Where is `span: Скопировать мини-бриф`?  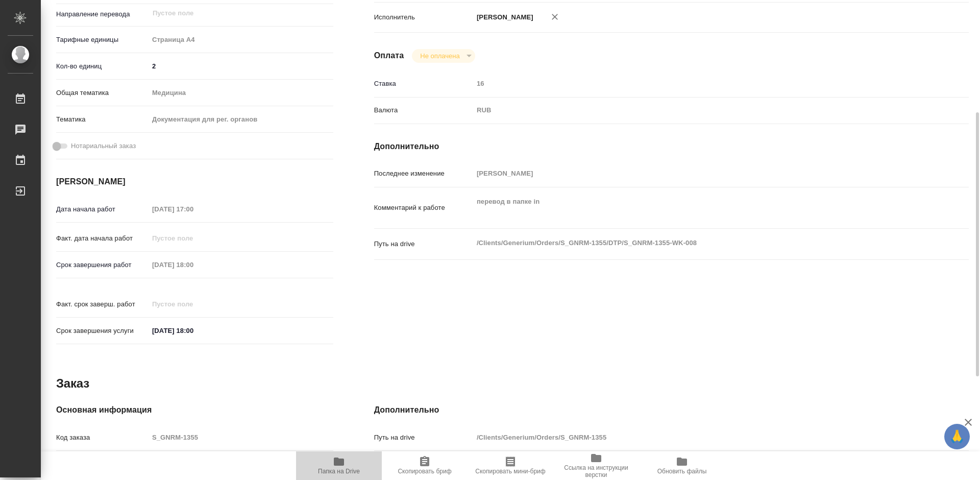 span: Скопировать мини-бриф is located at coordinates (510, 471).